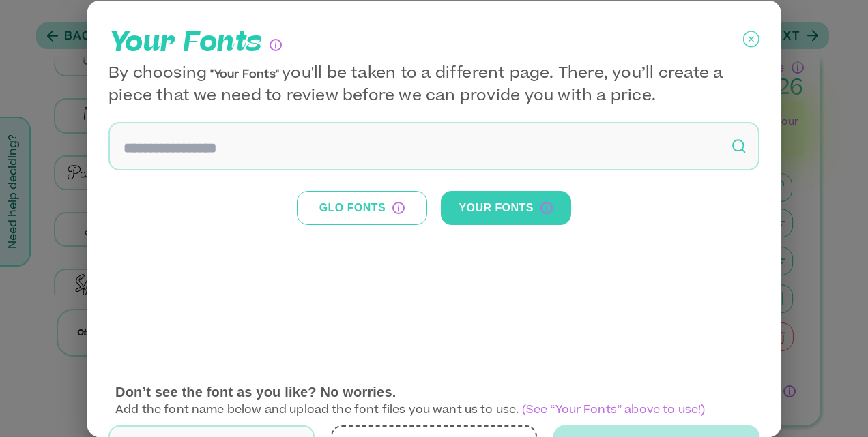  I want to click on button: Glo FontsThese are our in-house fonts that are pre-priced and ready to produce., so click(361, 207).